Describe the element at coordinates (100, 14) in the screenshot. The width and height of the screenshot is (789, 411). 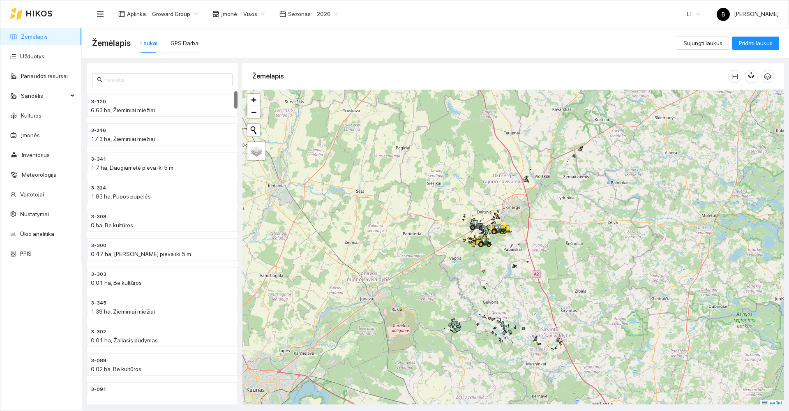
I see `span: menu-fold` at that location.